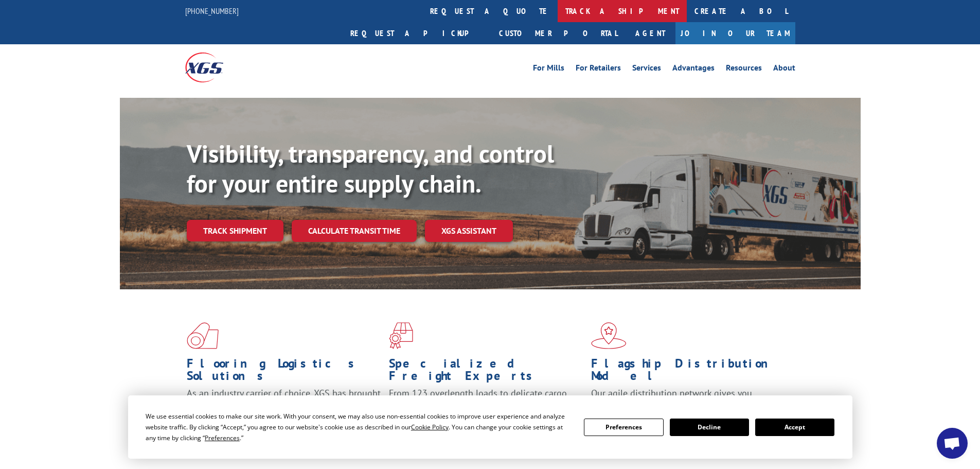  Describe the element at coordinates (795, 427) in the screenshot. I see `button: Accept` at that location.